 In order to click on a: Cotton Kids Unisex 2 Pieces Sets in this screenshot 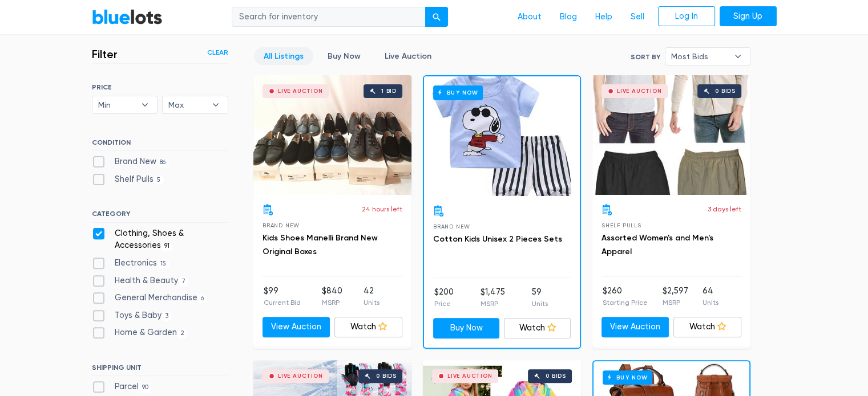, I will do `click(498, 239)`.